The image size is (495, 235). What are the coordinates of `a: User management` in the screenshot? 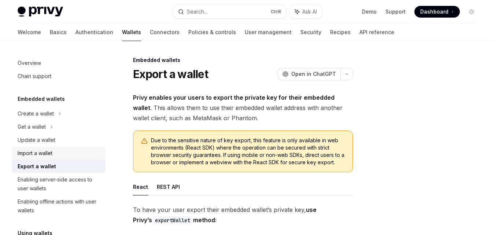 It's located at (268, 32).